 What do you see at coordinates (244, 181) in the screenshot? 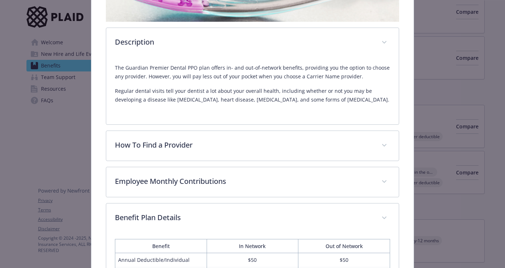
I see `p: Employee Monthly Contributions` at bounding box center [244, 181].